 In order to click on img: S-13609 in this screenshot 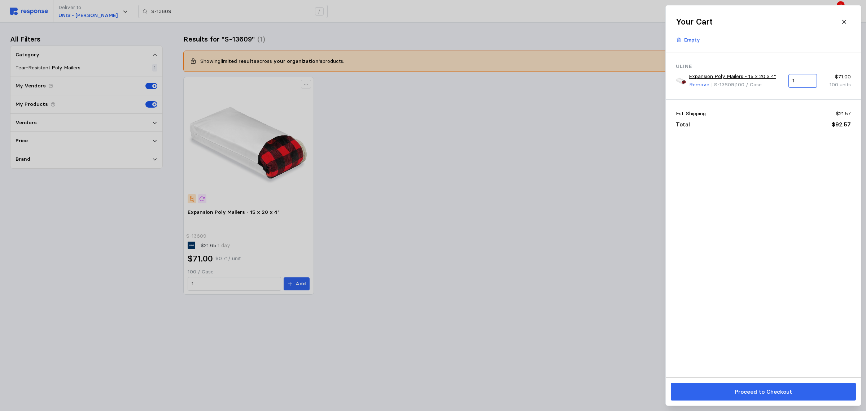, I will do `click(681, 81)`.